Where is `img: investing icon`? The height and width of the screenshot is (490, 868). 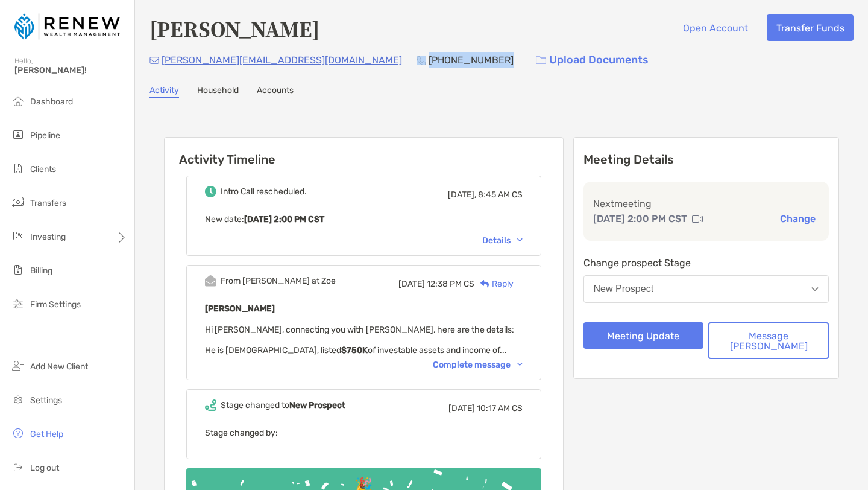 img: investing icon is located at coordinates (18, 236).